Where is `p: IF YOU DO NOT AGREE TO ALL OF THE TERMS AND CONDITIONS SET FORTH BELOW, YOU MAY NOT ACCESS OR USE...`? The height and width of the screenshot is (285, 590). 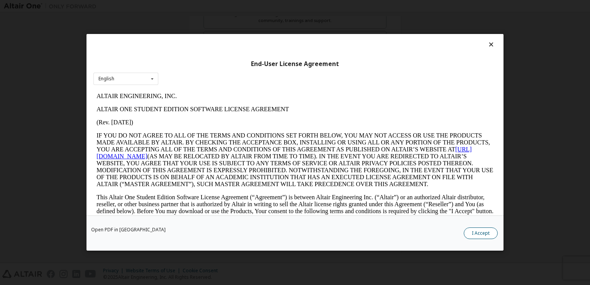 p: IF YOU DO NOT AGREE TO ALL OF THE TERMS AND CONDITIONS SET FORTH BELOW, YOU MAY NOT ACCESS OR USE... is located at coordinates (201, 70).